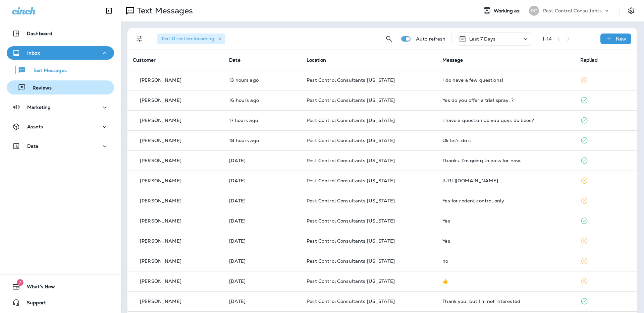  Describe the element at coordinates (33, 53) in the screenshot. I see `p: Inbox` at that location.